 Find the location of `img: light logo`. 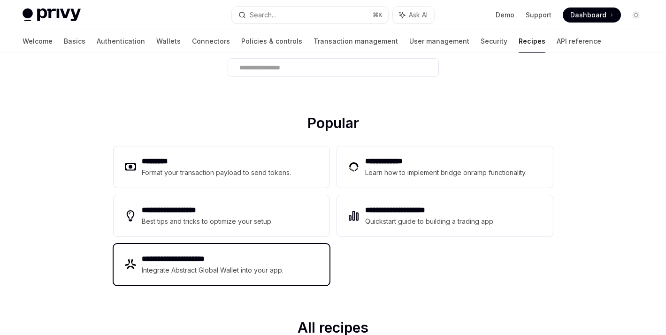

img: light logo is located at coordinates (52, 15).